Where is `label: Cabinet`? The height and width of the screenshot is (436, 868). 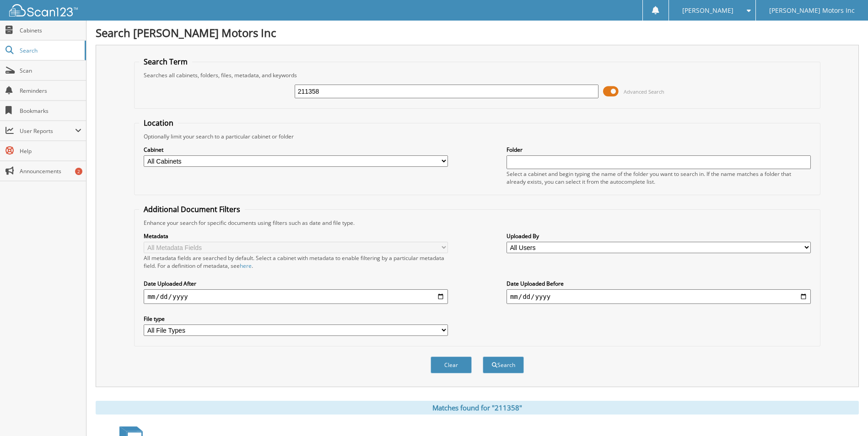
label: Cabinet is located at coordinates (295, 150).